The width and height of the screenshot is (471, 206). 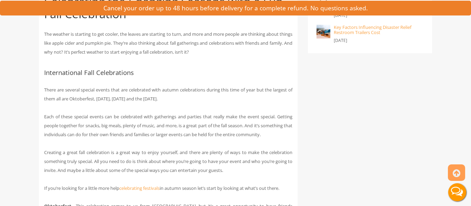 I want to click on p: If you’re looking for a little more help in autumn season let’s start by looking at what’s out th..., so click(x=168, y=189).